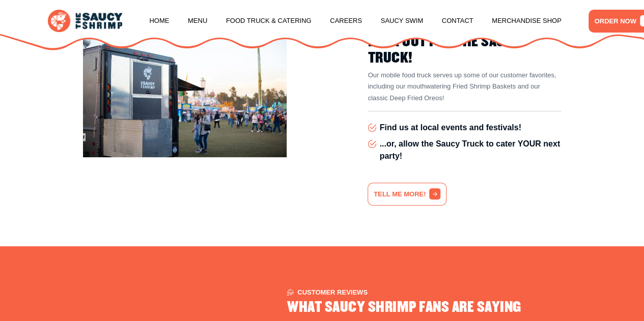 This screenshot has width=644, height=321. I want to click on a: Contact, so click(458, 21).